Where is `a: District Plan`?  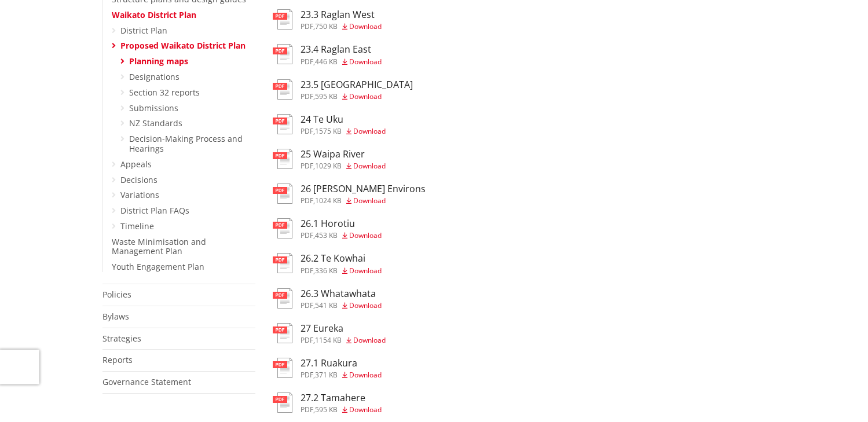 a: District Plan is located at coordinates (144, 30).